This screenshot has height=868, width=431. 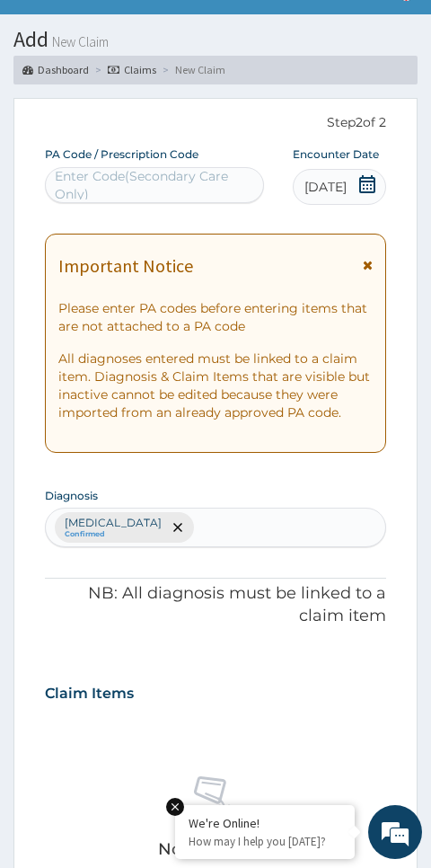 I want to click on a: Dashboard, so click(x=55, y=69).